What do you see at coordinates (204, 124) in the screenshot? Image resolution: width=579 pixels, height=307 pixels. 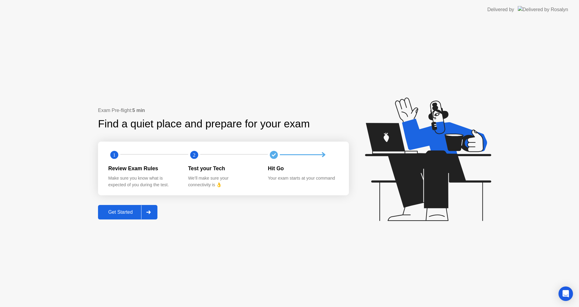 I see `div: Find a quiet place and prepare for your exam` at bounding box center [204, 124].